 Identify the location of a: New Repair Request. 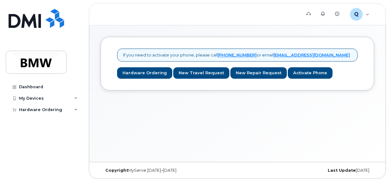
(259, 73).